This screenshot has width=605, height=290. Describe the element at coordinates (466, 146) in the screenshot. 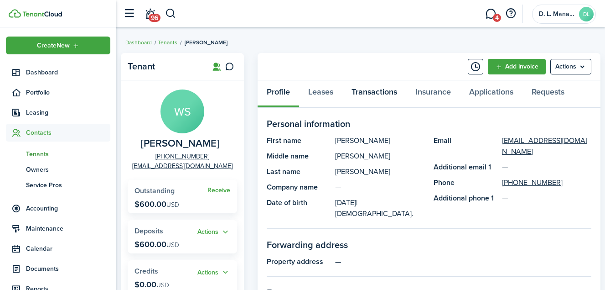

I see `panel-main-title: Email` at that location.